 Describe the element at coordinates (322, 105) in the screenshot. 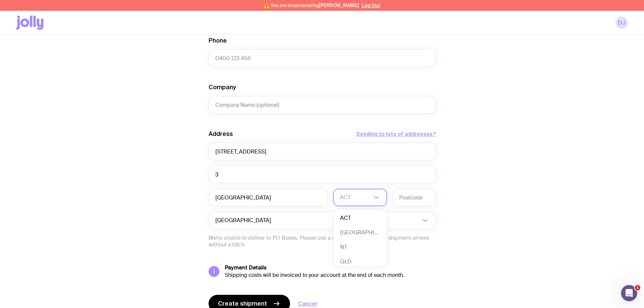

I see `input: Company Name (optional)` at that location.